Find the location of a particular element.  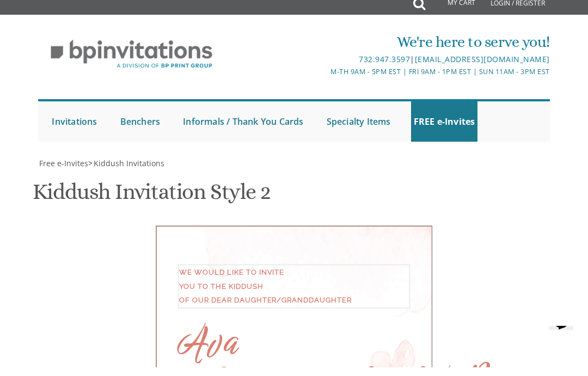

div: We would like to invite you to the Kiddush of our dear daughter/granddaughter is located at coordinates (294, 296).